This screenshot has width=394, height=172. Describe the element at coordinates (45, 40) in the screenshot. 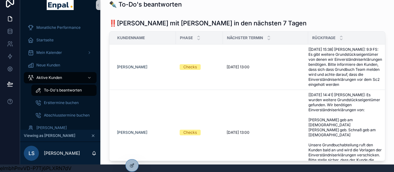

I see `span: Startseite` at that location.